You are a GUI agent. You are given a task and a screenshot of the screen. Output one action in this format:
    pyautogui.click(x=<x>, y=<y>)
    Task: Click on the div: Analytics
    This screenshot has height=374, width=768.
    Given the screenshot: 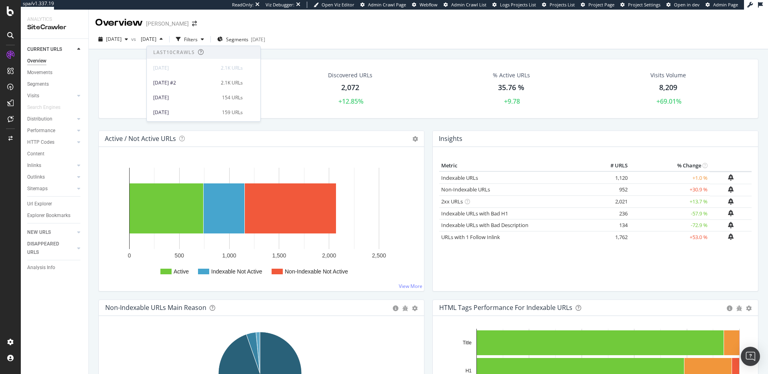 What is the action you would take?
    pyautogui.click(x=54, y=19)
    